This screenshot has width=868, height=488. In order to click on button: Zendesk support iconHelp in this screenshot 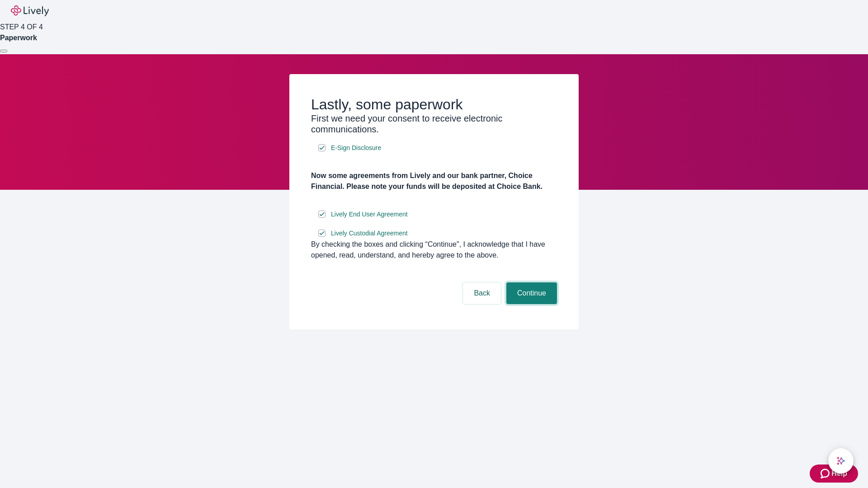, I will do `click(834, 474)`.